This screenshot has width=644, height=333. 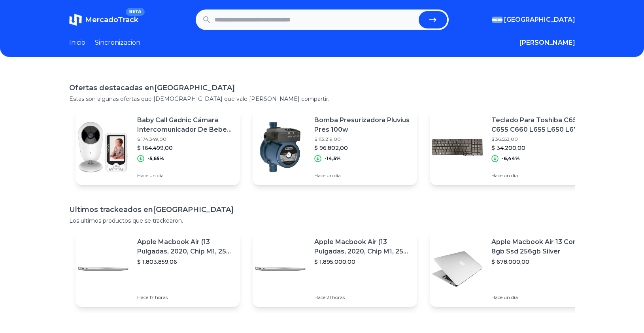 What do you see at coordinates (135, 12) in the screenshot?
I see `span: BETA` at bounding box center [135, 12].